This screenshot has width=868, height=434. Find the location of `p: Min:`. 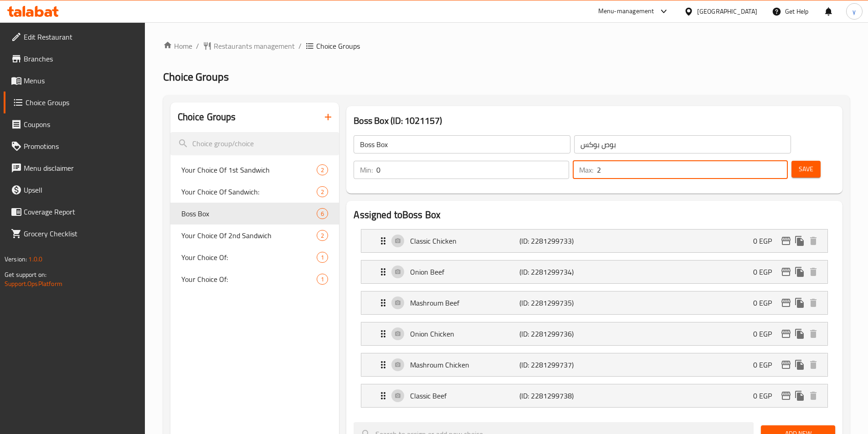

p: Min: is located at coordinates (366, 170).